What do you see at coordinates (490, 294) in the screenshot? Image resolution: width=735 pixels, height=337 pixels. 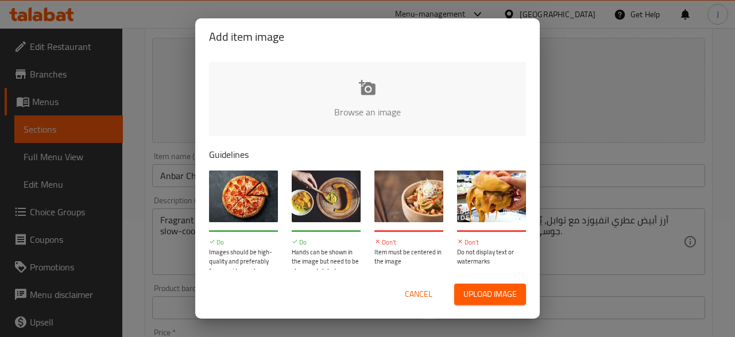 I see `button: Upload image` at bounding box center [490, 294].